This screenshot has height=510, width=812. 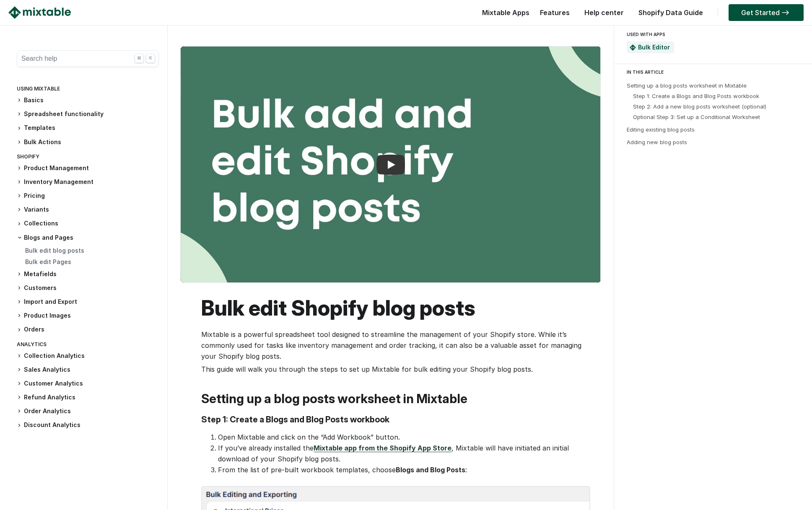 I want to click on h3: Refund Analytics, so click(x=88, y=397).